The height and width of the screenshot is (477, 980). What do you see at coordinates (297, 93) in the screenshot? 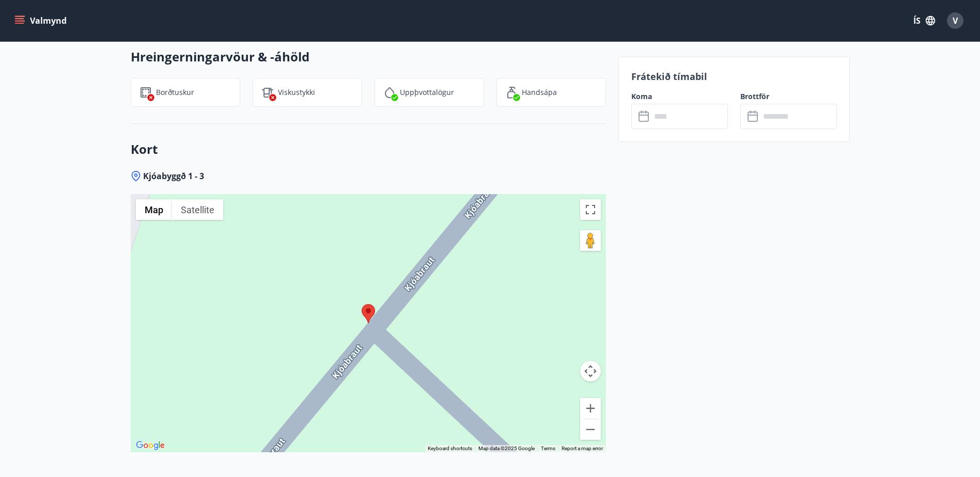
I see `p: Viskustykki` at bounding box center [297, 93].